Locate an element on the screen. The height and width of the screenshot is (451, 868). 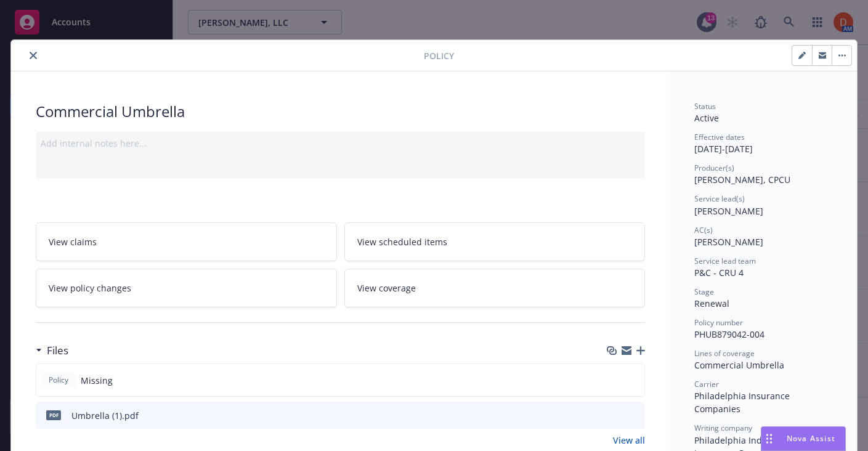
div: Commercial Umbrella is located at coordinates (340, 112).